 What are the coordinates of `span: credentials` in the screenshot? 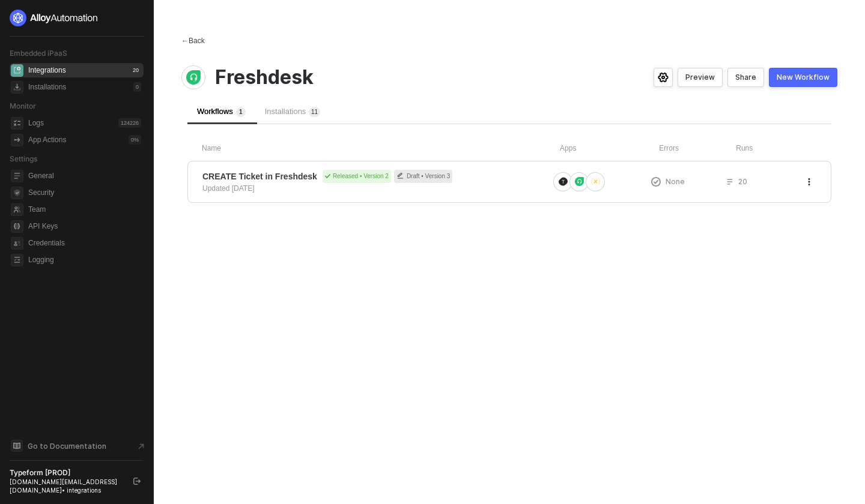 It's located at (17, 243).